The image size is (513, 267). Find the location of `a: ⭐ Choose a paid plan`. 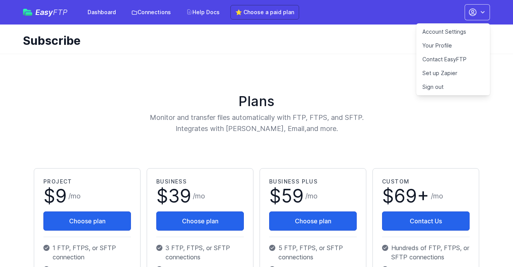

a: ⭐ Choose a paid plan is located at coordinates (264, 12).